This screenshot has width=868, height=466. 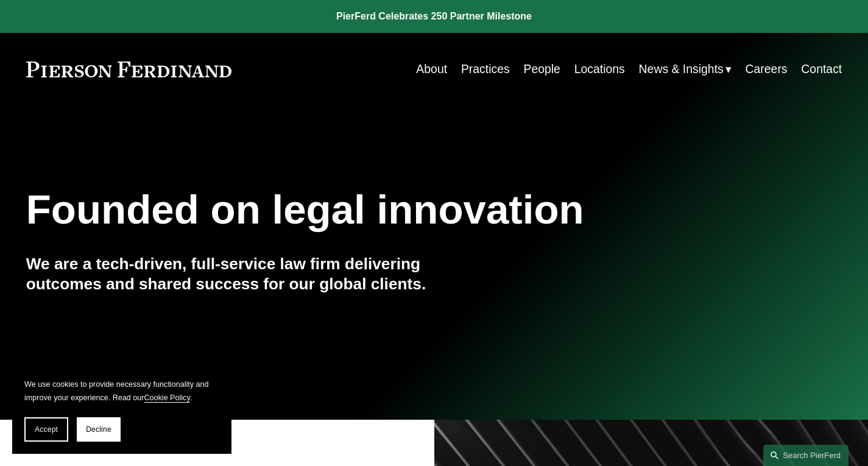 I want to click on a: About, so click(x=431, y=69).